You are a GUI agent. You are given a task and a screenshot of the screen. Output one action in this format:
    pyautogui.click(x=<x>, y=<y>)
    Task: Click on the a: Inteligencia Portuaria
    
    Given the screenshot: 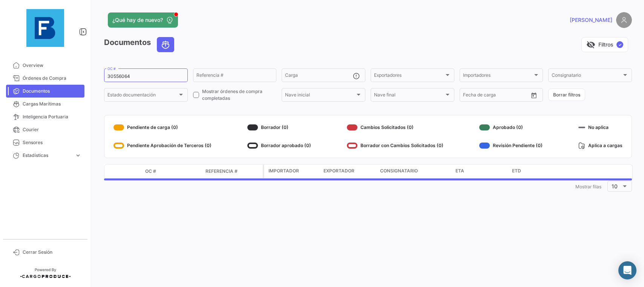 What is the action you would take?
    pyautogui.click(x=45, y=116)
    